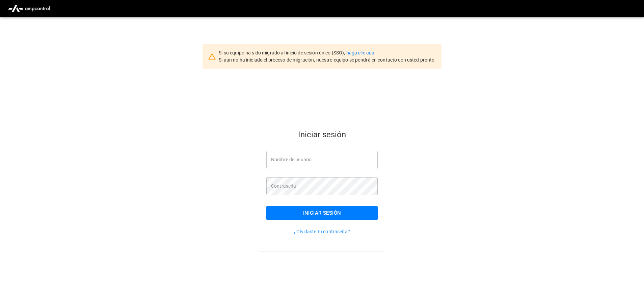  Describe the element at coordinates (322, 213) in the screenshot. I see `button: Iniciar sesión` at that location.